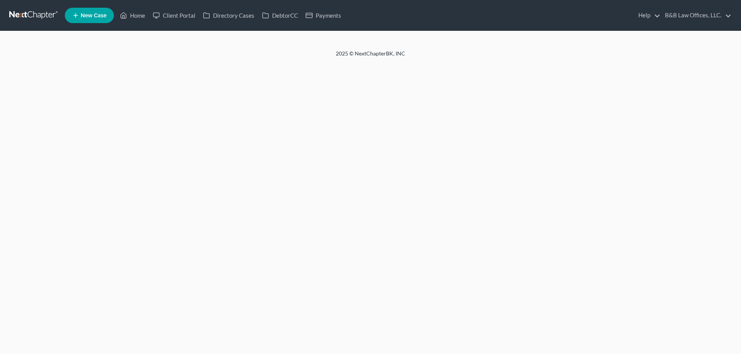 The width and height of the screenshot is (741, 354). I want to click on new-legal-case-button: New Case, so click(89, 15).